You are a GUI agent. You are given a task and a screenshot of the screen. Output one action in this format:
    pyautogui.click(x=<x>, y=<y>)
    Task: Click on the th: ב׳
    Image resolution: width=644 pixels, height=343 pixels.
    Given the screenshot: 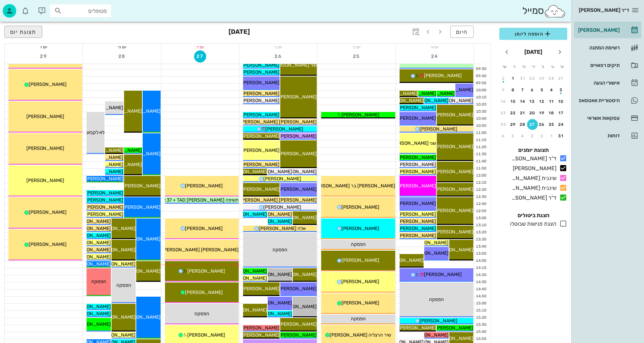 What is the action you would take?
    pyautogui.click(x=552, y=67)
    